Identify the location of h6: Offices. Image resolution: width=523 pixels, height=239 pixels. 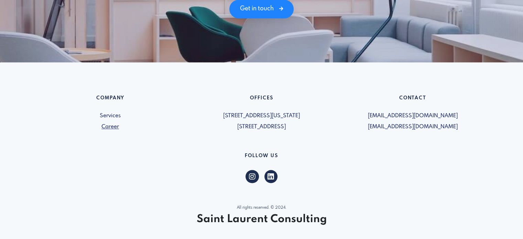
(262, 99).